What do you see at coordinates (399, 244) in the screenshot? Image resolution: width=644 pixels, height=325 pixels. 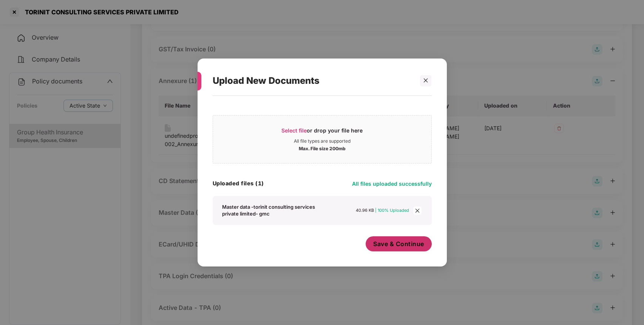 I see `button: Save & Continue` at bounding box center [399, 244].